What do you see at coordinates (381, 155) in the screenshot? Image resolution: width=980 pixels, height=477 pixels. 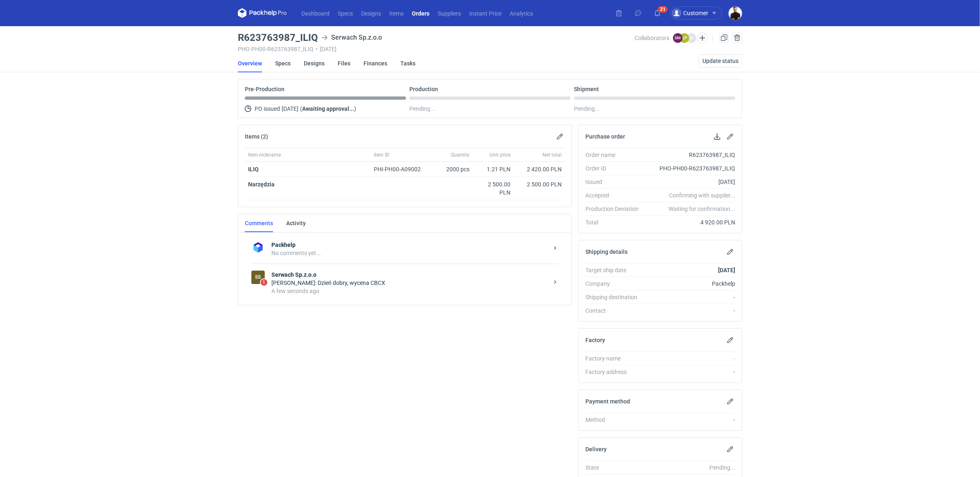 I see `span: Item ID` at bounding box center [381, 155].